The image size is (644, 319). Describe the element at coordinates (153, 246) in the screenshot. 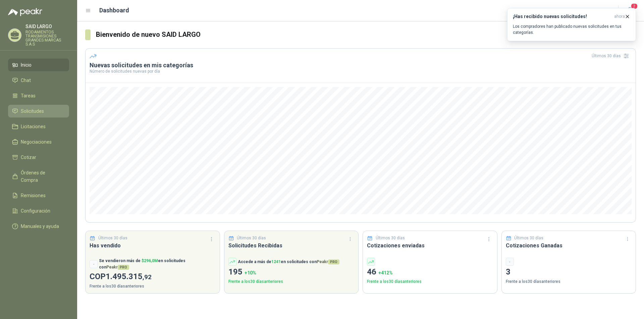

I see `h3: Has vendido` at that location.